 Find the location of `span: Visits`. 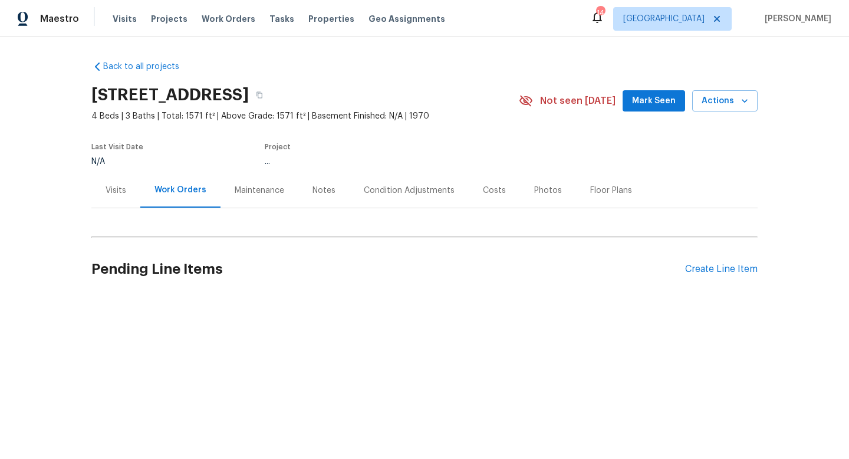

span: Visits is located at coordinates (124, 19).